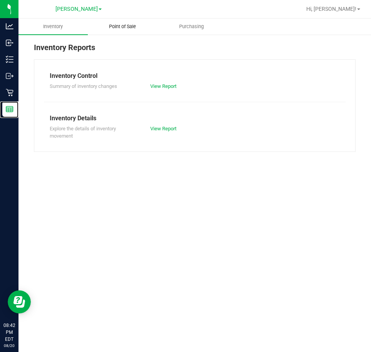  I want to click on span: Summary of inventory changes, so click(83, 86).